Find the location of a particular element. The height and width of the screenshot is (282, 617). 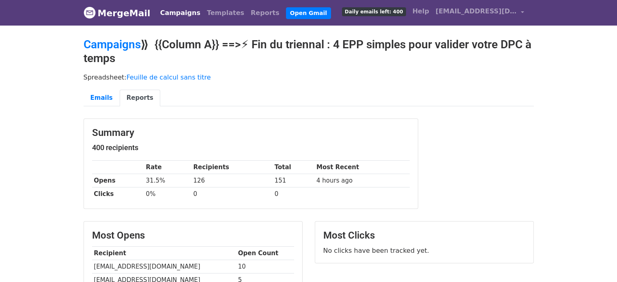

td: 0% is located at coordinates (168, 194).